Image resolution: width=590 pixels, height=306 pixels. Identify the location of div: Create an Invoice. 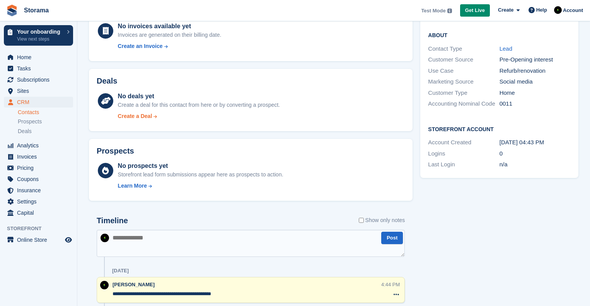
(140, 46).